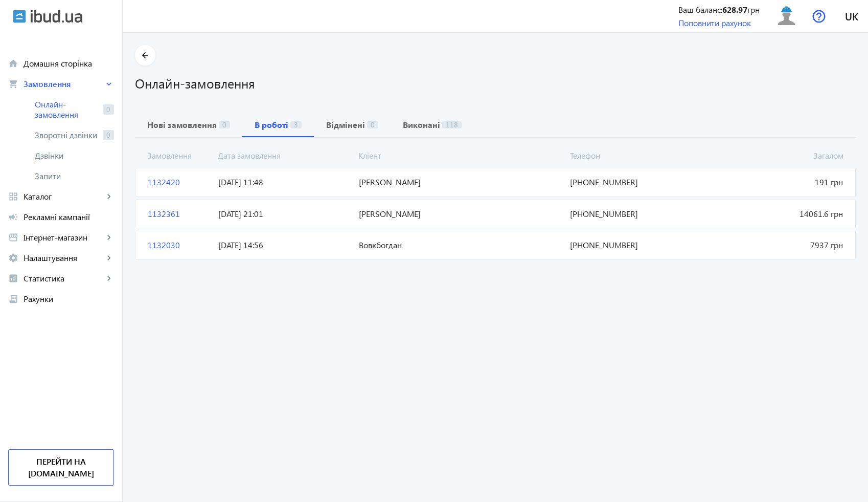  What do you see at coordinates (495, 83) in the screenshot?
I see `h1: Онлайн-замовлення` at bounding box center [495, 83].